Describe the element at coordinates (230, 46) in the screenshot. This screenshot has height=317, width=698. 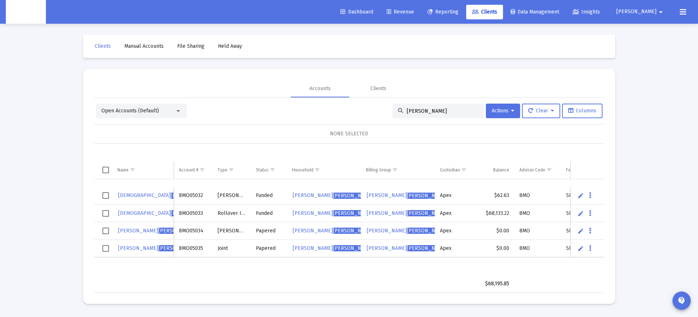
I see `a: Held Away` at that location.